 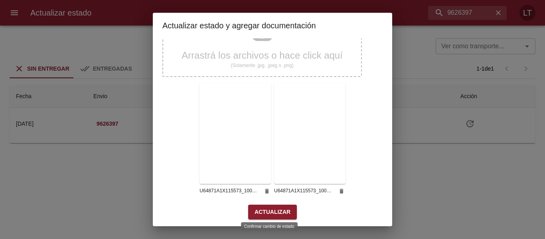 I want to click on button: Actualizar, so click(x=272, y=212).